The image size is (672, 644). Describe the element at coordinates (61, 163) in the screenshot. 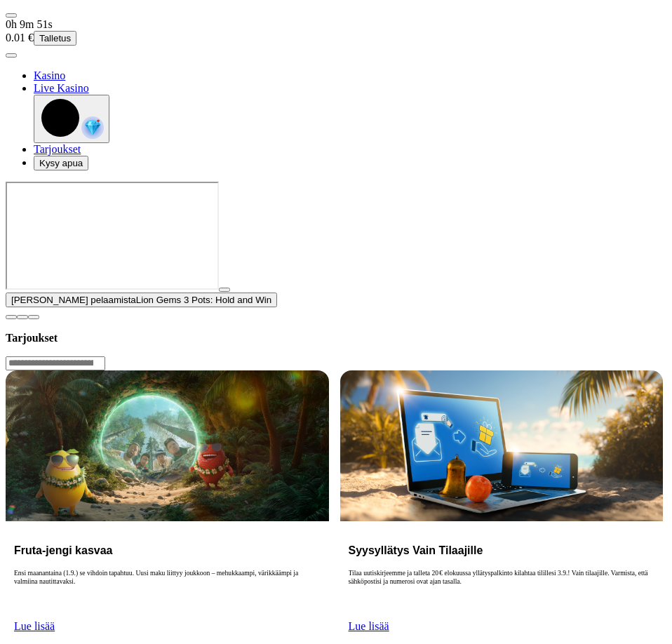

I see `span: Kysy apua` at that location.